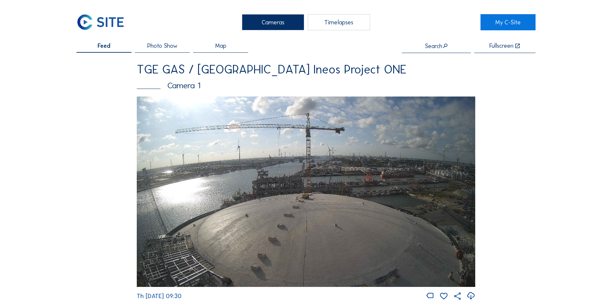  What do you see at coordinates (104, 46) in the screenshot?
I see `span: Feed` at bounding box center [104, 46].